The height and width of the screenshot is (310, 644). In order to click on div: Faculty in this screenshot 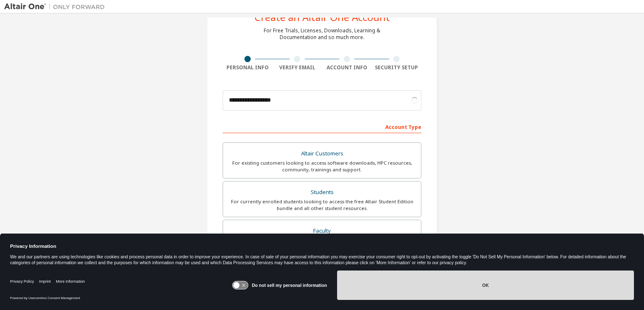, I will do `click(322, 231)`.